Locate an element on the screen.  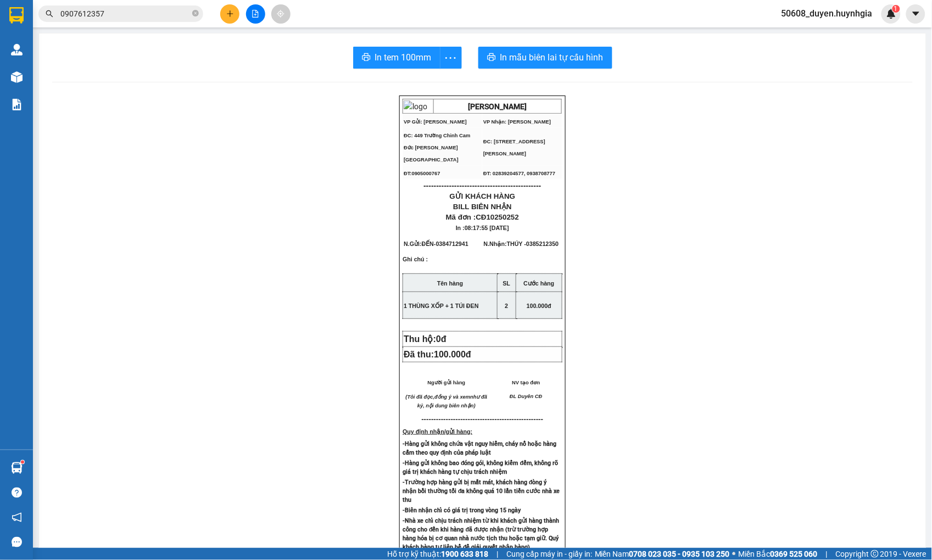
button: more is located at coordinates (451, 58).